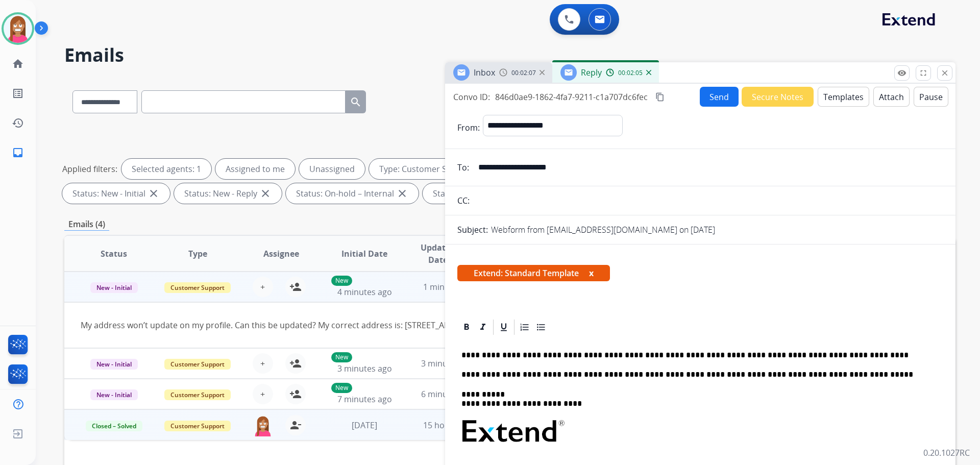 Image resolution: width=980 pixels, height=465 pixels. I want to click on div: Bullet List, so click(541, 327).